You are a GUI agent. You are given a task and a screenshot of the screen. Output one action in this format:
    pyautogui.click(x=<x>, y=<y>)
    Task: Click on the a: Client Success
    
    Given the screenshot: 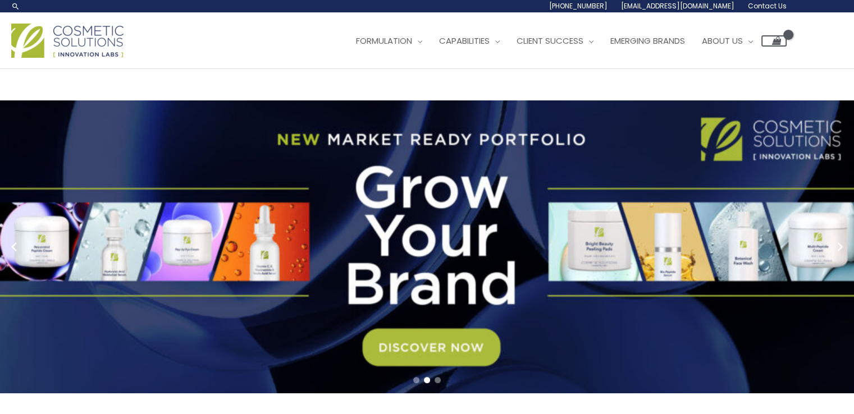 What is the action you would take?
    pyautogui.click(x=555, y=41)
    